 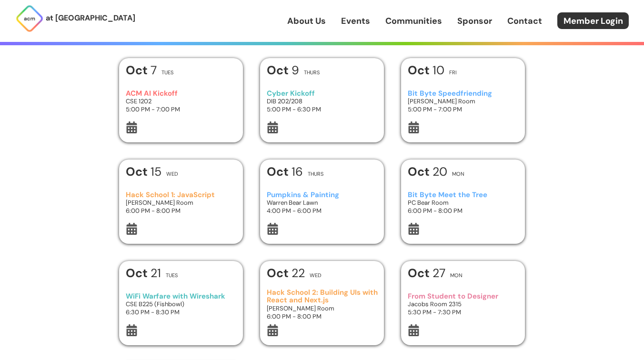 What do you see at coordinates (474, 21) in the screenshot?
I see `a: Sponsor` at bounding box center [474, 21].